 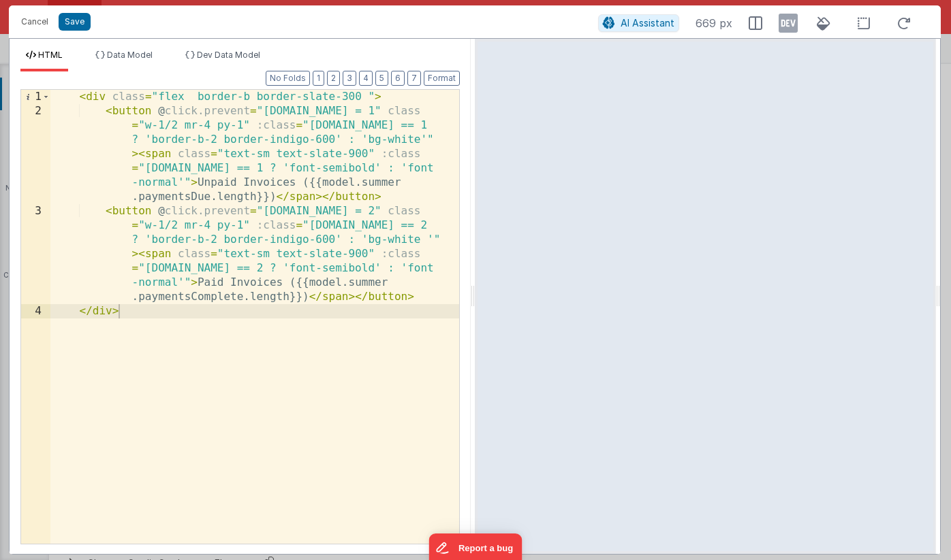 What do you see at coordinates (441, 78) in the screenshot?
I see `button: Format` at bounding box center [441, 78].